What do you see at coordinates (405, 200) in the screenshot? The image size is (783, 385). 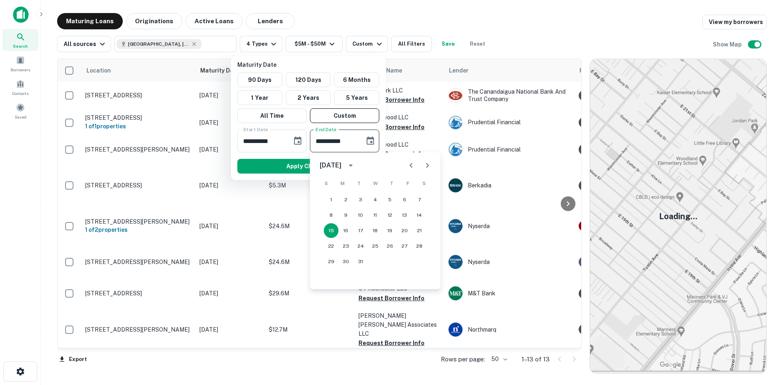 I see `button: 6` at bounding box center [405, 200].